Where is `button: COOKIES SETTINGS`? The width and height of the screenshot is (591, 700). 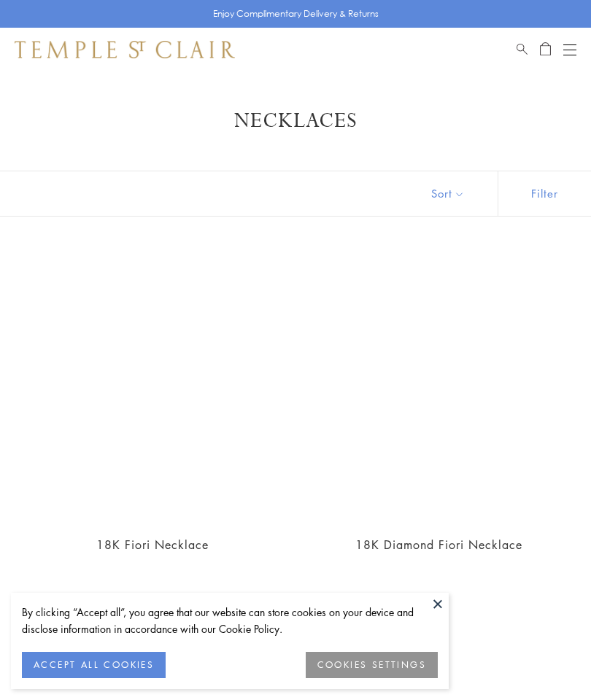
button: COOKIES SETTINGS is located at coordinates (371, 665).